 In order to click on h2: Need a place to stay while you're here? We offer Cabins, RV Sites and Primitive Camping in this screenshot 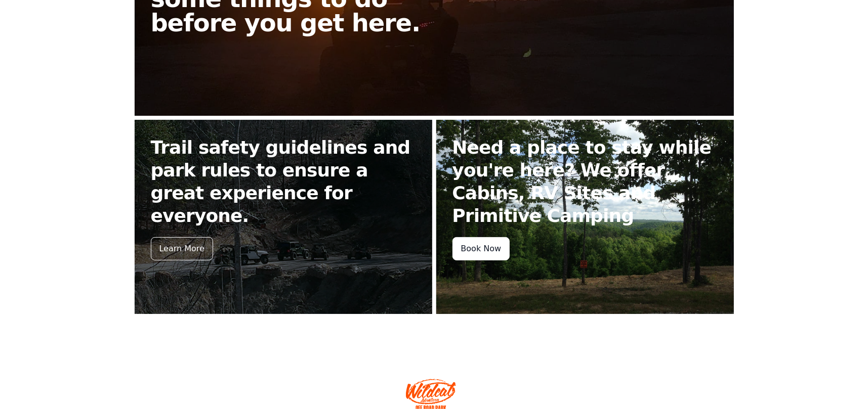, I will do `click(586, 182)`.